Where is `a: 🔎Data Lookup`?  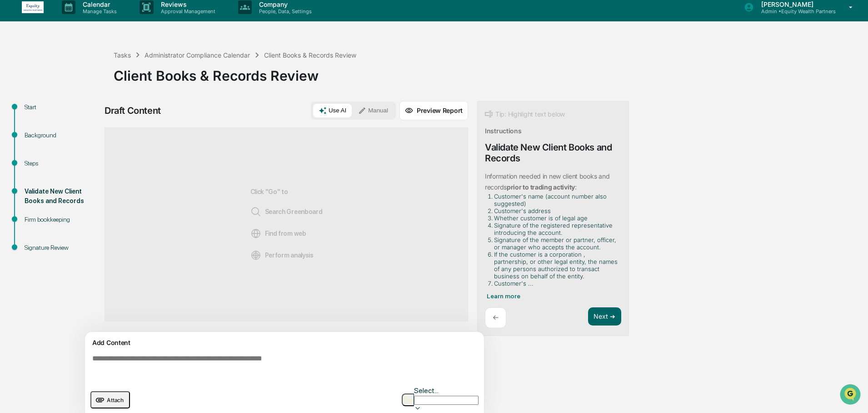
a: 🔎Data Lookup is located at coordinates (33, 136).